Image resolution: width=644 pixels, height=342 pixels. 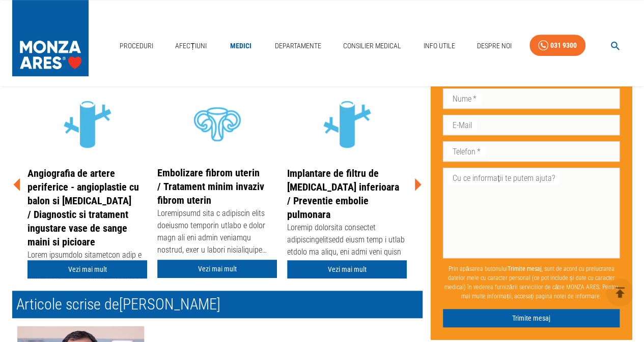 I want to click on a: Consilier Medical, so click(x=372, y=46).